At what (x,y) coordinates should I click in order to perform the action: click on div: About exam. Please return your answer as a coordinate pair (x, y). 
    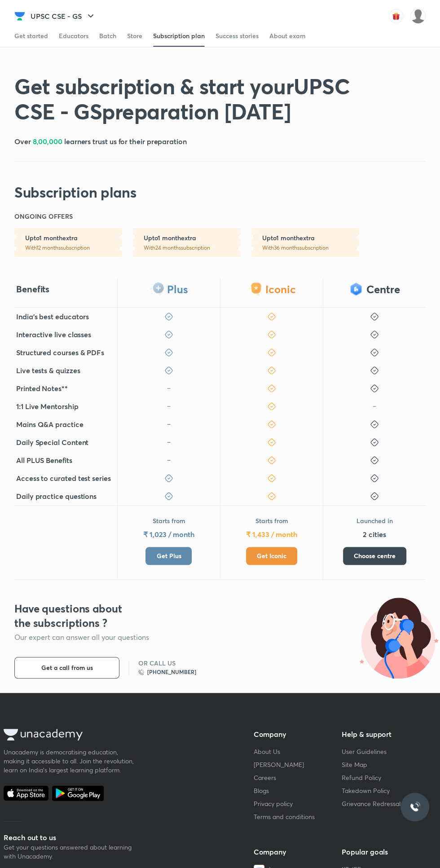
    Looking at the image, I should click on (288, 36).